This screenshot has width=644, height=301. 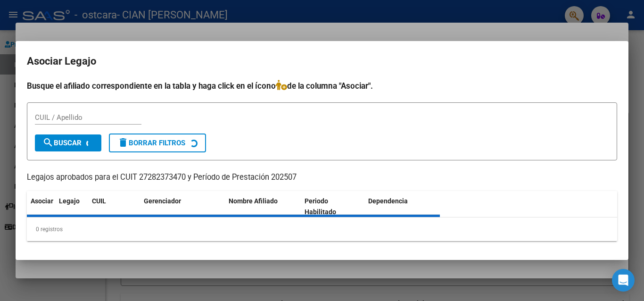 What do you see at coordinates (42, 201) in the screenshot?
I see `span: Asociar` at bounding box center [42, 201].